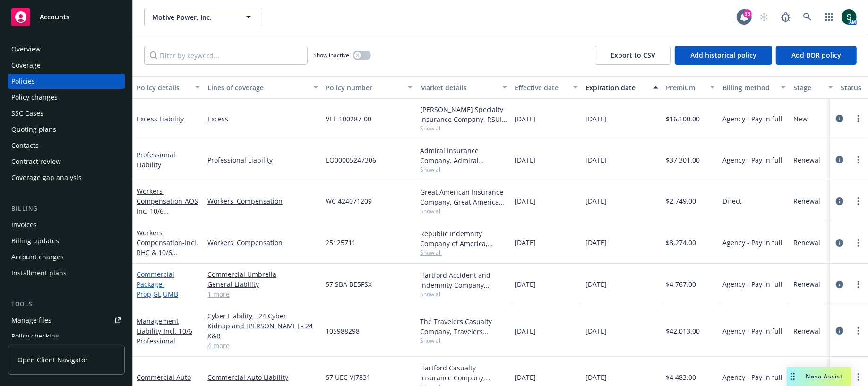 This screenshot has height=386, width=868. What do you see at coordinates (34, 98) in the screenshot?
I see `div: Policy changes` at bounding box center [34, 98].